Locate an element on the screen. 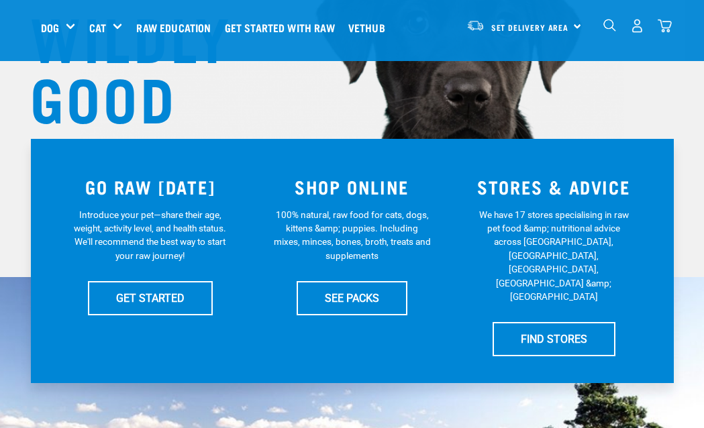 This screenshot has height=428, width=704. a: Cat is located at coordinates (97, 28).